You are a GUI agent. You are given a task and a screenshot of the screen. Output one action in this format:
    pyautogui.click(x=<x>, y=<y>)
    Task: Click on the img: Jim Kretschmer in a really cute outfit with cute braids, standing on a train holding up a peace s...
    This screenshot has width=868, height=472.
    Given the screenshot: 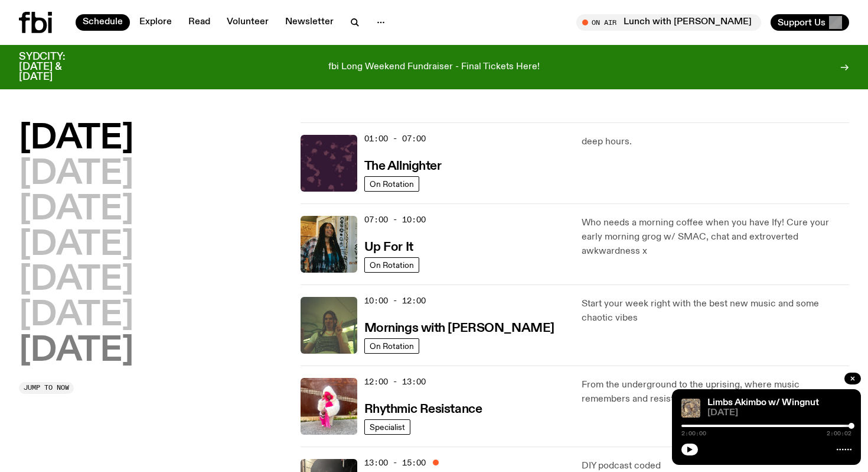 What is the action you would take?
    pyautogui.click(x=329, y=325)
    